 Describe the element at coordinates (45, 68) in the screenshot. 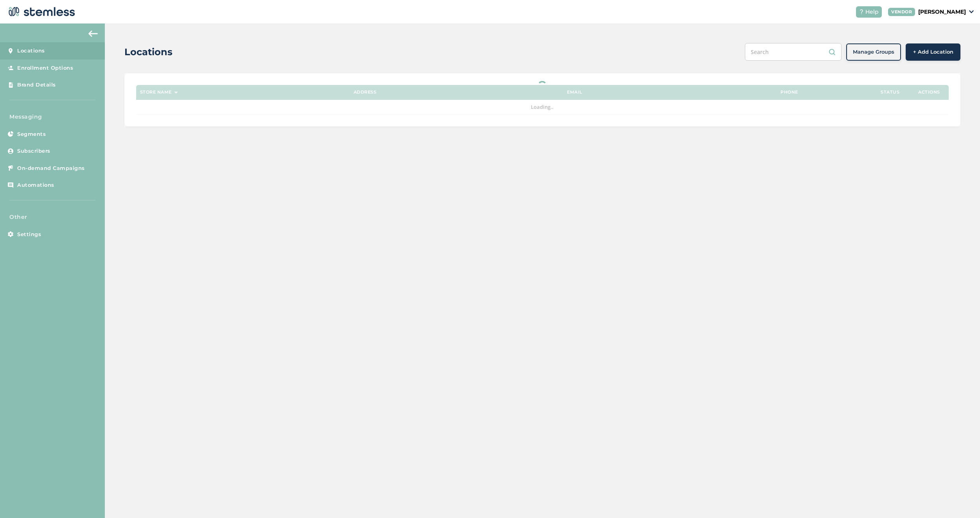

I see `span: Enrollment Options` at that location.